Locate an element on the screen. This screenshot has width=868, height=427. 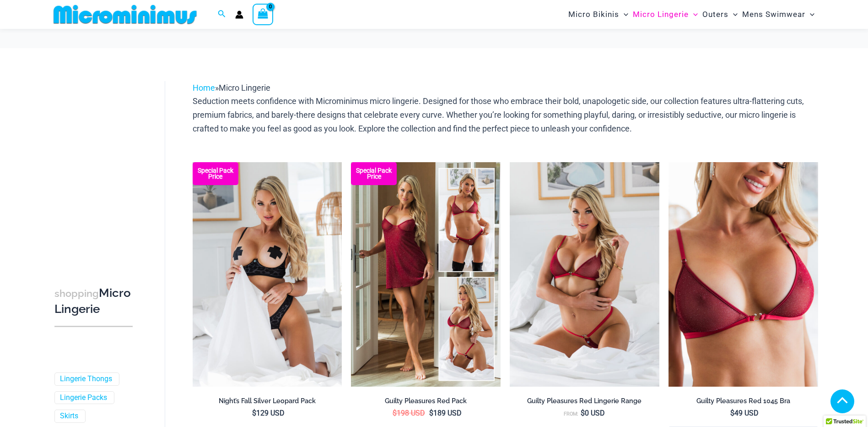
a: Guilty Pleasures Red 1045 Bra is located at coordinates (743, 402).